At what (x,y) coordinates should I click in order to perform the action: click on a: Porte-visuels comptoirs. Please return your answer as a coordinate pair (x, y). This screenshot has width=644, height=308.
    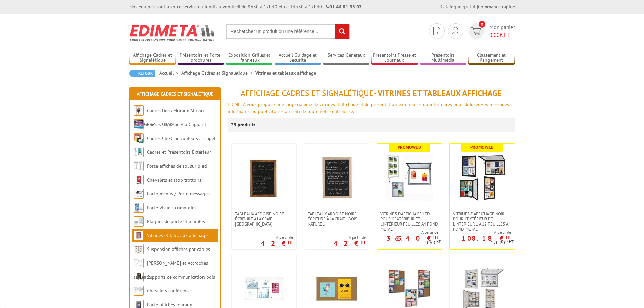
    Looking at the image, I should click on (172, 208).